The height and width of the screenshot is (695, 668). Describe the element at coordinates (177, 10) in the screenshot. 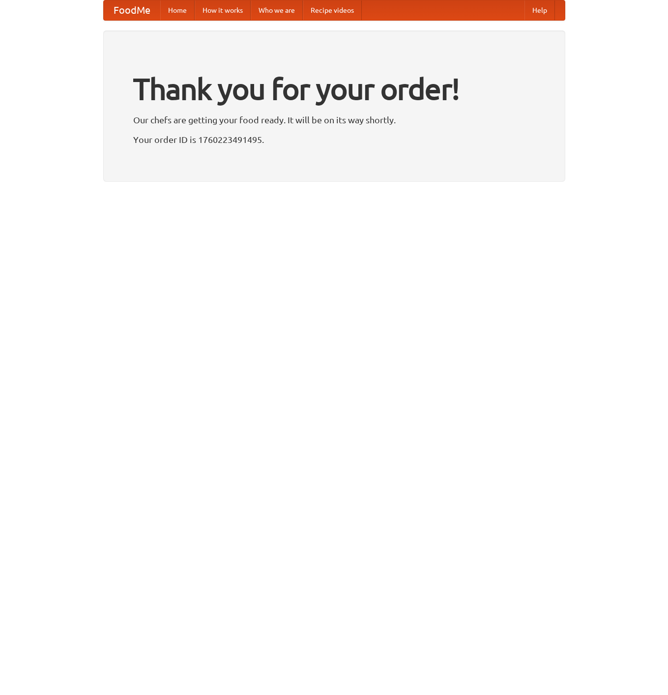

I see `a: Home` at that location.